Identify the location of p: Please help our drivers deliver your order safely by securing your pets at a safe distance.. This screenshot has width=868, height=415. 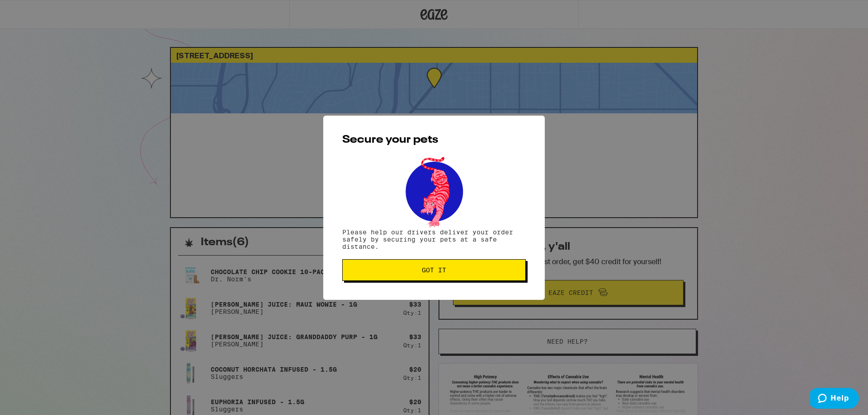
(434, 240).